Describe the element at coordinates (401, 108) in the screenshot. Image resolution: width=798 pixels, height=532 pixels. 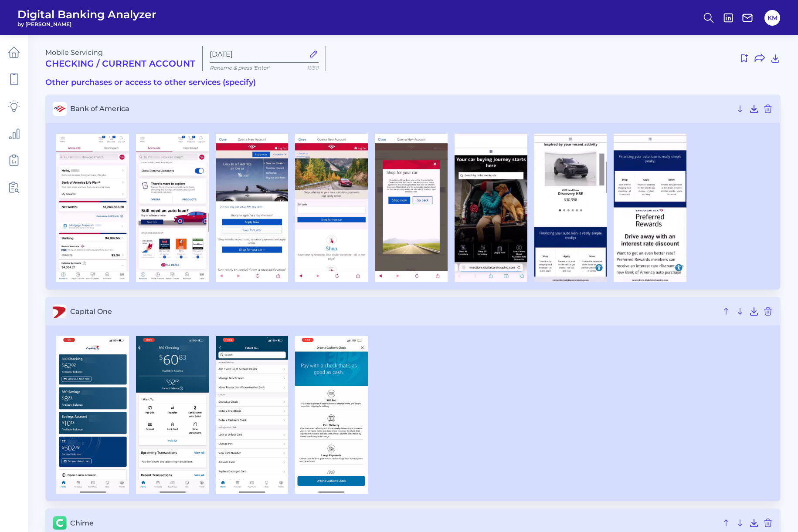
I see `span: Bank of America` at that location.